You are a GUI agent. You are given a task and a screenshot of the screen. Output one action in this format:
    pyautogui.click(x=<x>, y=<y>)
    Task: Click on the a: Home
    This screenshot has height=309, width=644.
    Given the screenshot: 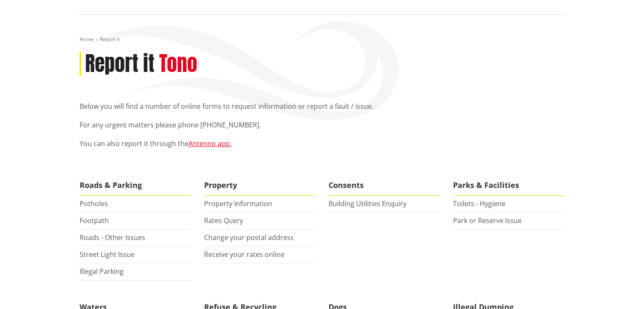 What is the action you would take?
    pyautogui.click(x=87, y=39)
    